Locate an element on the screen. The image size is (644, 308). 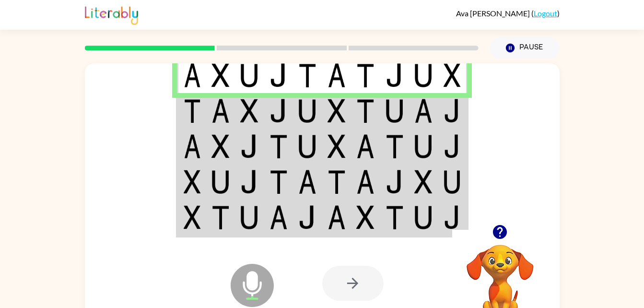
a: Logout is located at coordinates (545, 13).